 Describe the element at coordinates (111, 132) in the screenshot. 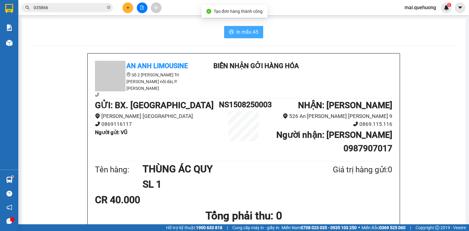

I see `b: Người gửi : VŨ` at that location.